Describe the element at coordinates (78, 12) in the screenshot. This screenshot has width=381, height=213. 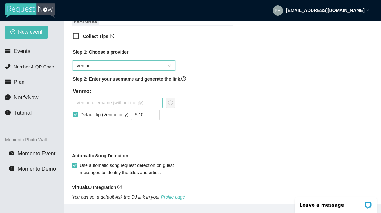
I see `button: Open LiveChat chat widget` at that location.